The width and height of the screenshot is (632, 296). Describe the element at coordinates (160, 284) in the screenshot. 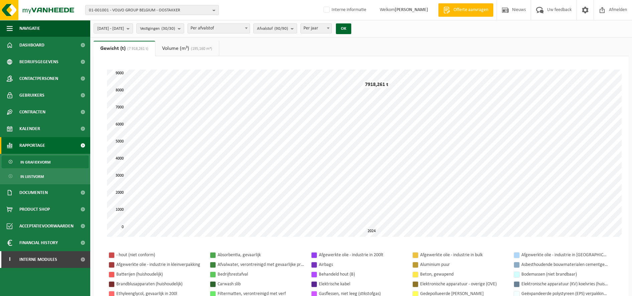

I see `div: Brandblusapparaten (huishoudelijk)` at that location.